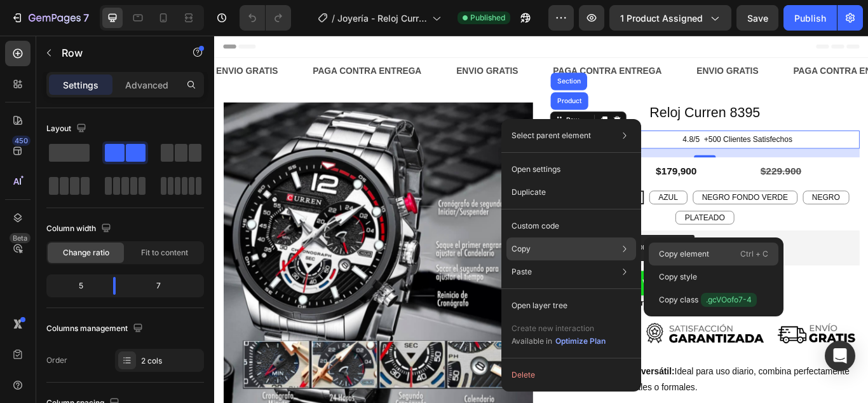 This screenshot has width=868, height=403. Describe the element at coordinates (382, 18) in the screenshot. I see `span: Joyería - Reloj Curren 8395` at that location.